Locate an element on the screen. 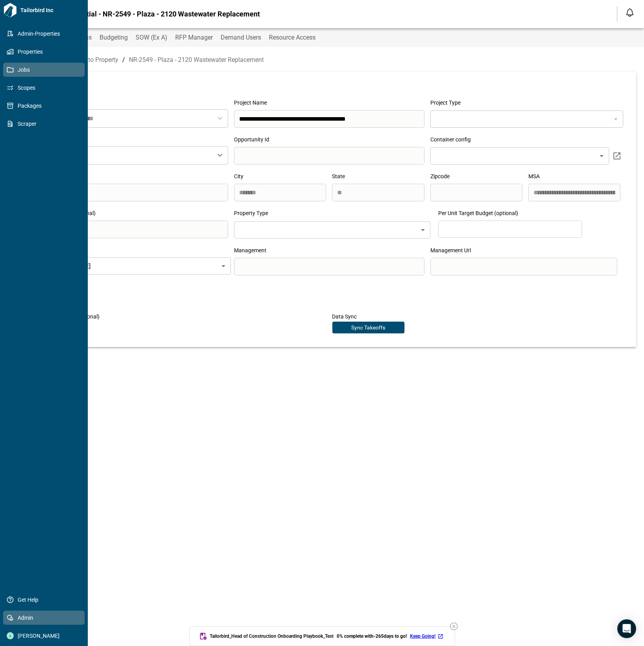  span: Scopes is located at coordinates (45, 87).